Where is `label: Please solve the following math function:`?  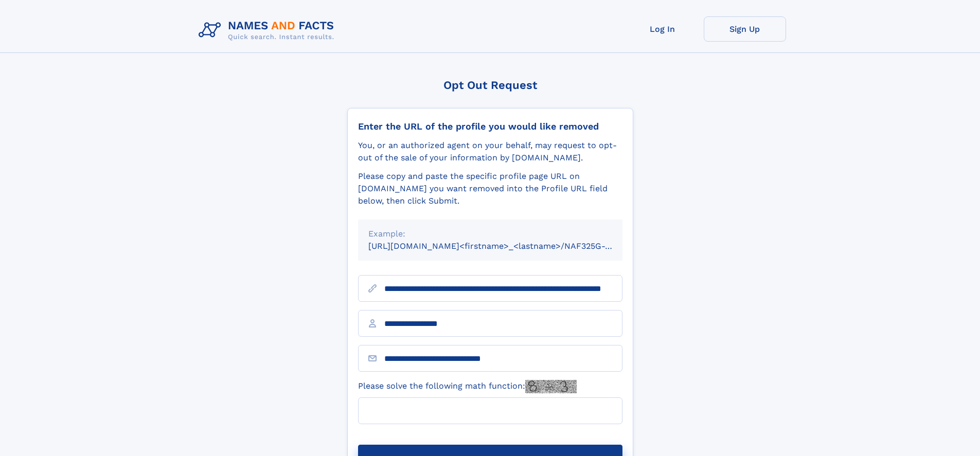
label: Please solve the following math function: is located at coordinates (467, 387).